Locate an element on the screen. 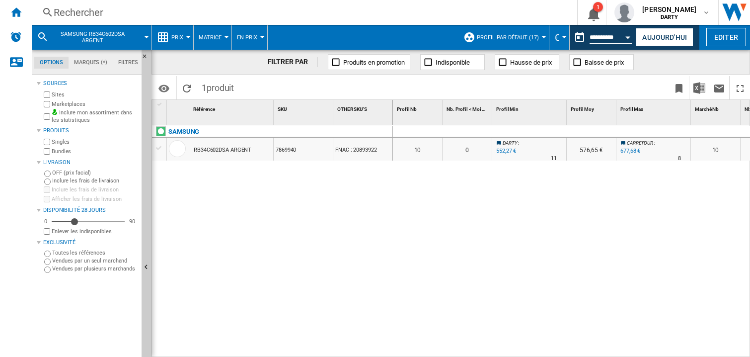  button: Plein écran is located at coordinates (740, 87).